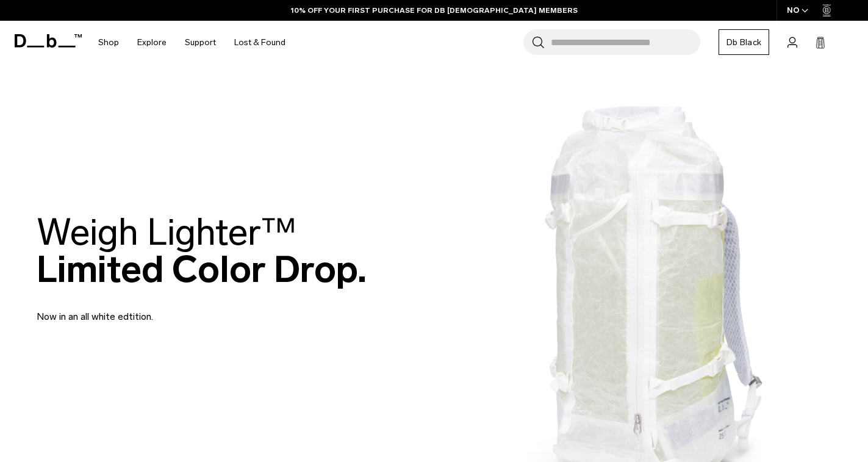 The height and width of the screenshot is (462, 868). What do you see at coordinates (259, 42) in the screenshot?
I see `a: Lost & Found` at bounding box center [259, 42].